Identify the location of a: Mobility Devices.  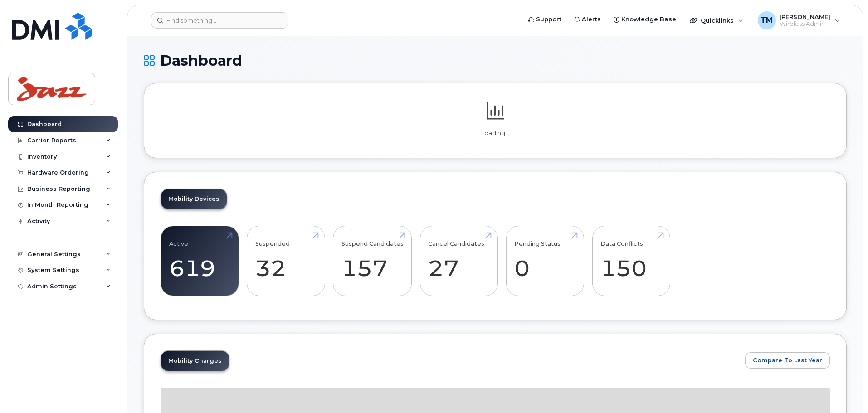
(194, 199).